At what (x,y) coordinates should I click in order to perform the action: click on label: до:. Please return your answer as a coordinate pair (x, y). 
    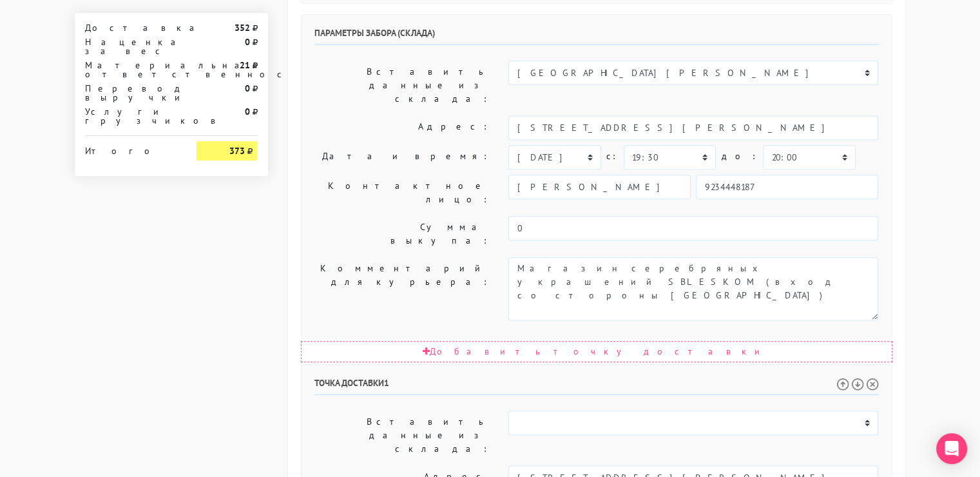
    Looking at the image, I should click on (739, 156).